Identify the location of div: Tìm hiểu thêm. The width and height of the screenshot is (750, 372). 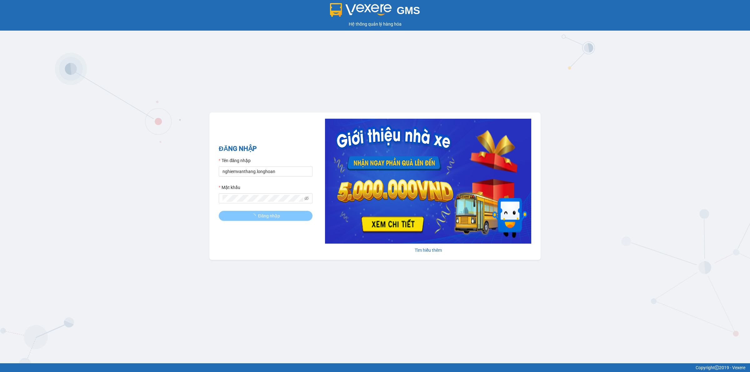
(428, 250).